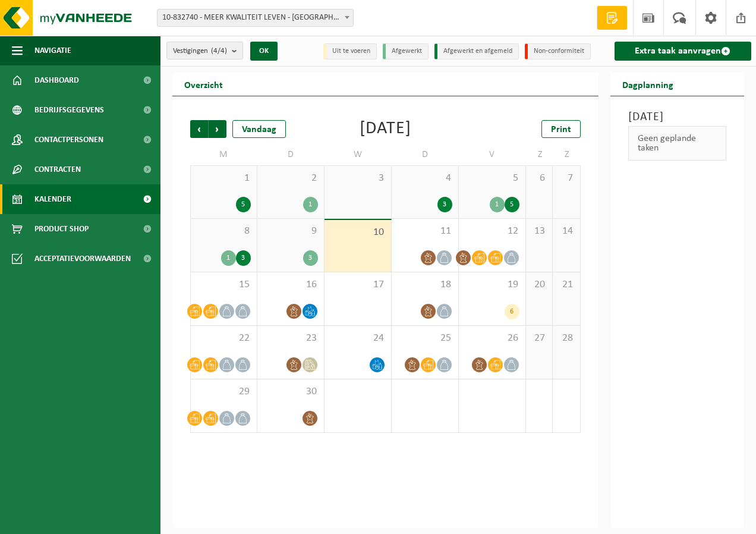  Describe the element at coordinates (561, 130) in the screenshot. I see `span: Print` at that location.